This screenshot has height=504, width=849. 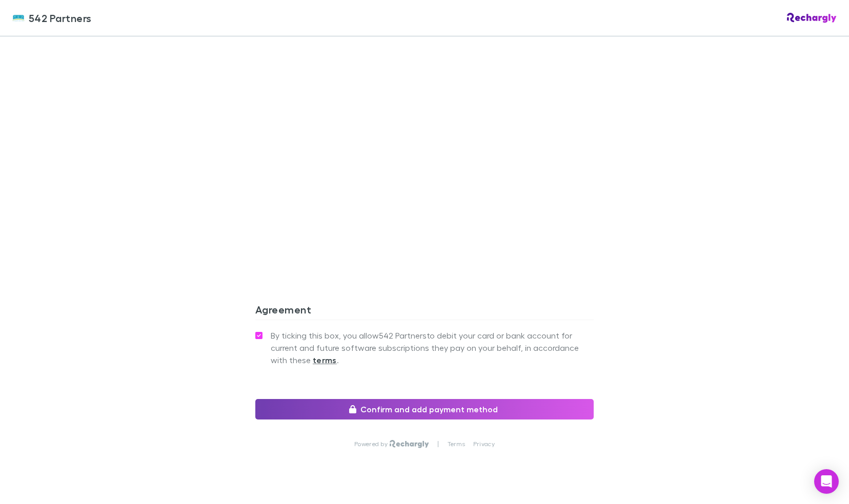 What do you see at coordinates (826, 481) in the screenshot?
I see `div: Open Intercom Messenger` at bounding box center [826, 481].